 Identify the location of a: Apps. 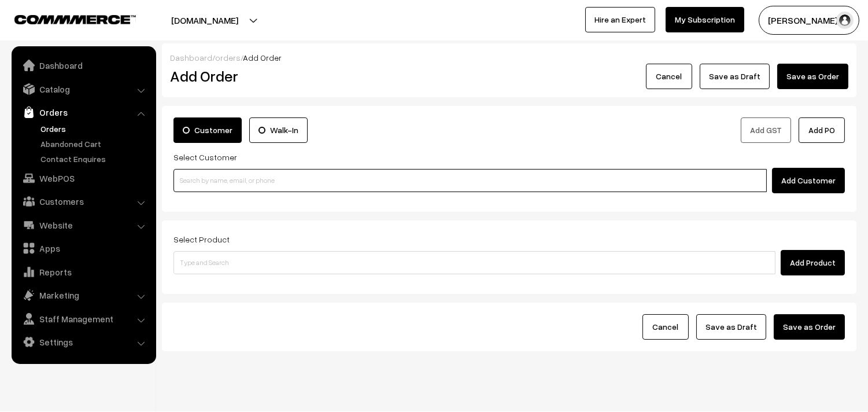
(83, 248).